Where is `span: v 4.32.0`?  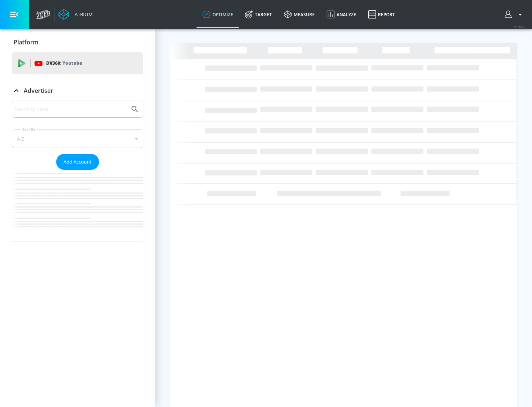 span: v 4.32.0 is located at coordinates (519, 26).